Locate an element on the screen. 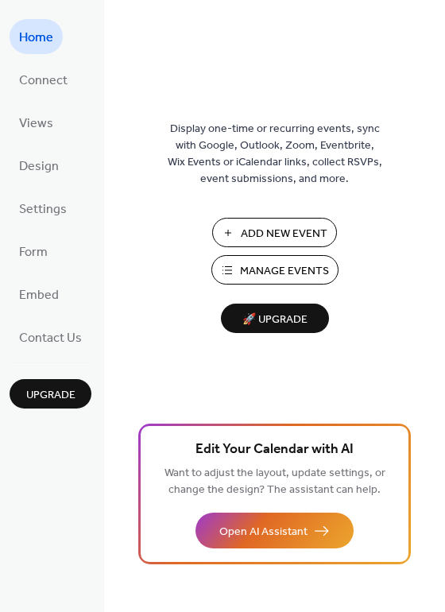  a: Views is located at coordinates (36, 122).